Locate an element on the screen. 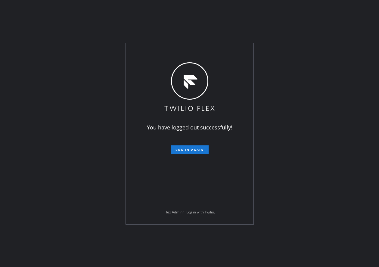 The height and width of the screenshot is (267, 379). span: Log in again is located at coordinates (189, 149).